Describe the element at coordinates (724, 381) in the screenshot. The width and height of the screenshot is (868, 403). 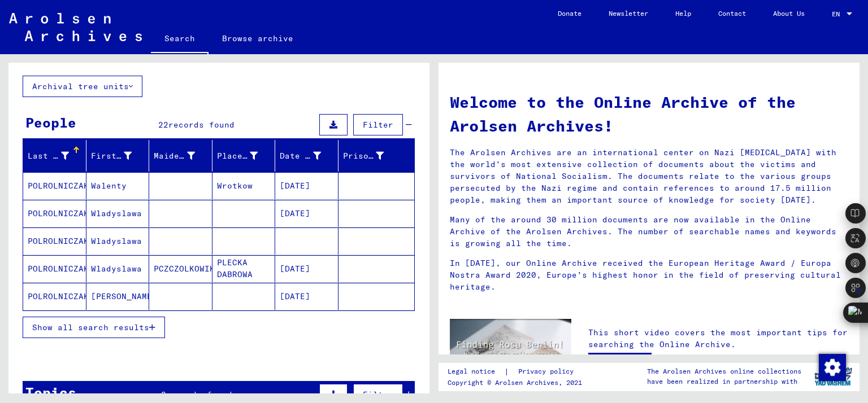
I see `p: have been realized in partnership with` at that location.